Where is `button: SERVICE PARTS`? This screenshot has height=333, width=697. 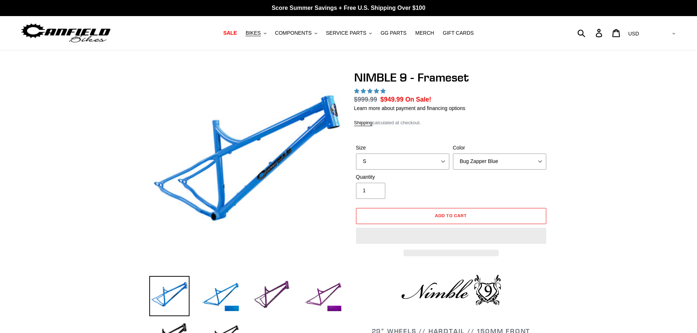
button: SERVICE PARTS is located at coordinates (349, 33).